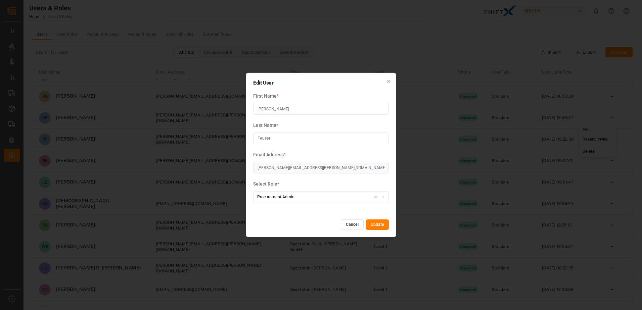 Image resolution: width=642 pixels, height=310 pixels. I want to click on span: First Name, so click(265, 96).